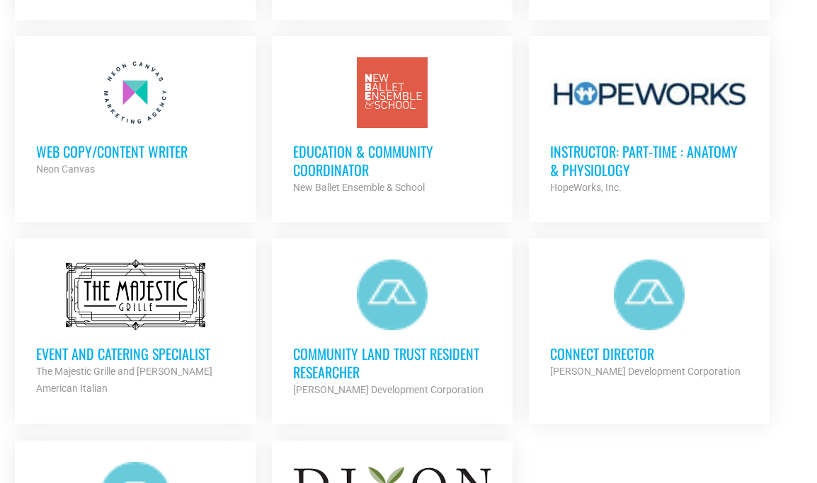  What do you see at coordinates (649, 127) in the screenshot?
I see `a: Instructor: Part-Time : Anatomy & Physiology HopeWorks, Inc.` at bounding box center [649, 127].